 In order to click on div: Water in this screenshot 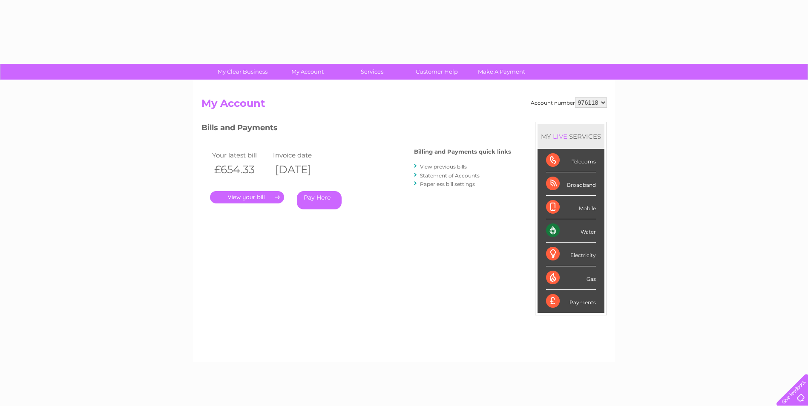, I will do `click(570, 231)`.